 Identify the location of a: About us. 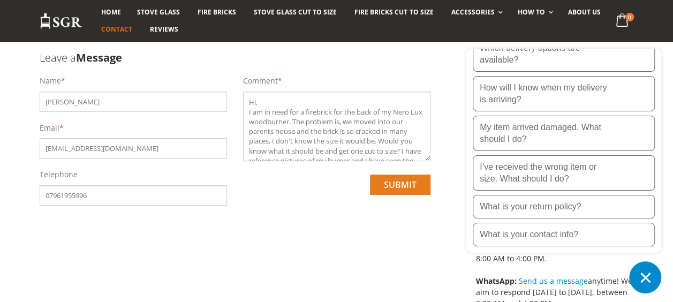
(584, 12).